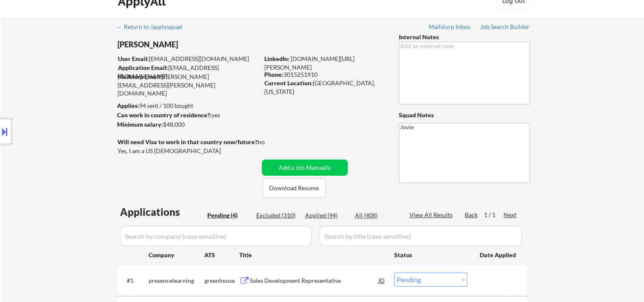 Image resolution: width=644 pixels, height=302 pixels. Describe the element at coordinates (222, 255) in the screenshot. I see `div: ATS` at that location.